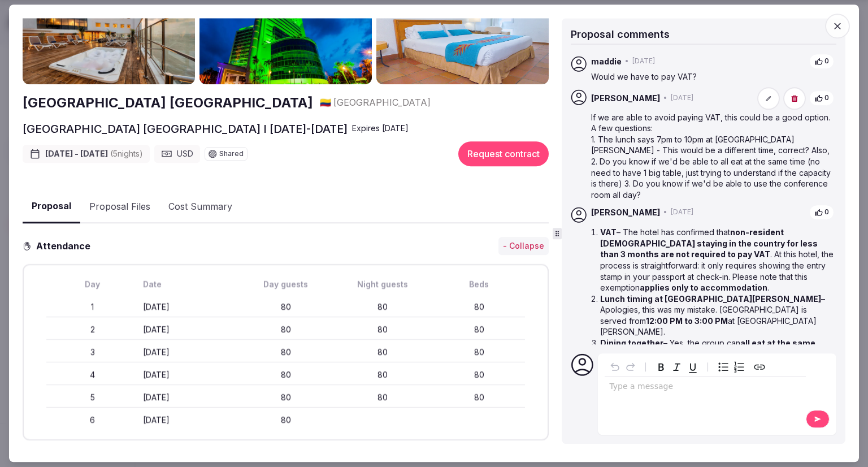 This screenshot has height=467, width=868. What do you see at coordinates (760, 367) in the screenshot?
I see `button: Create link` at bounding box center [760, 367].